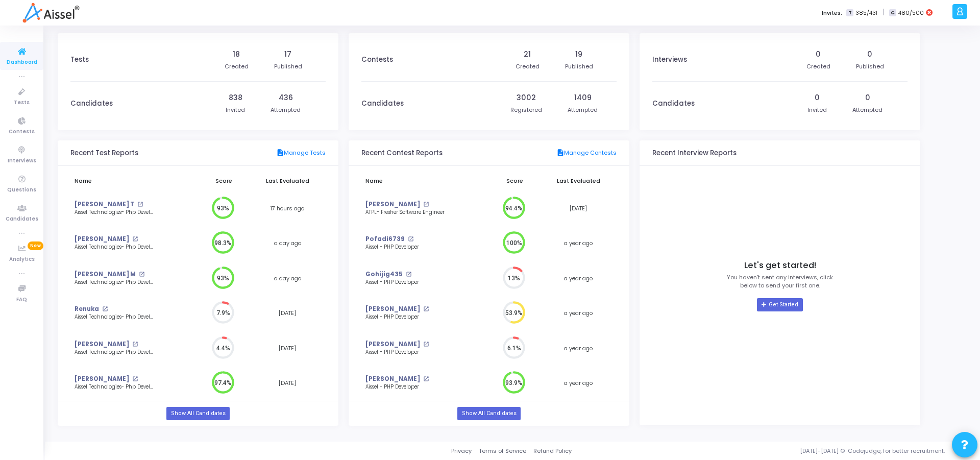 This screenshot has height=460, width=980. What do you see at coordinates (377, 59) in the screenshot?
I see `h3: Contests` at bounding box center [377, 59].